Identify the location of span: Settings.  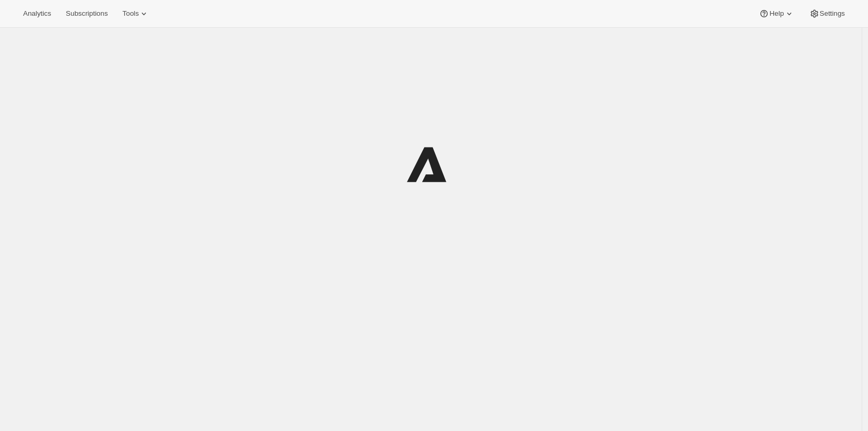
(833, 14).